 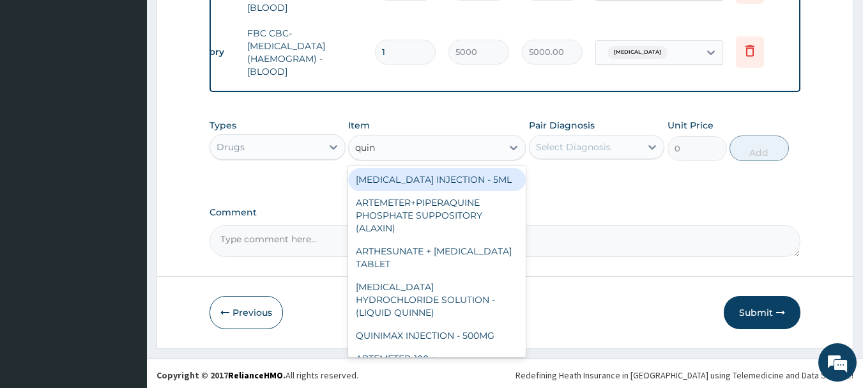 I want to click on label: Pair Diagnosis, so click(x=562, y=125).